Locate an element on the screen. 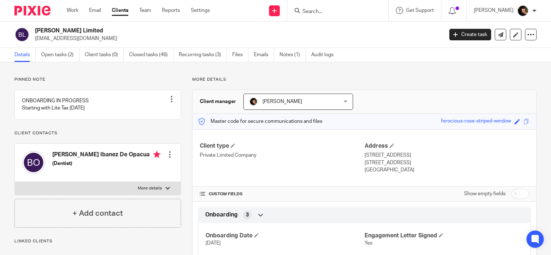 This screenshot has height=255, width=551. p: Master code for secure communications and files is located at coordinates (260, 122).